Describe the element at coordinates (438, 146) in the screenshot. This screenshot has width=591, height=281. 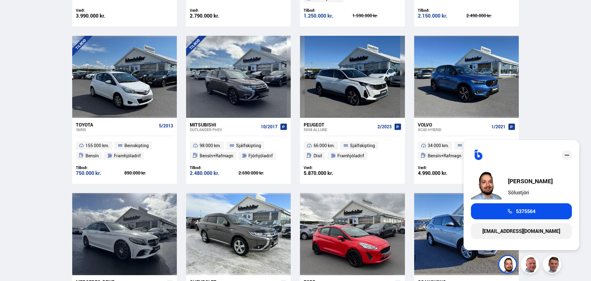
I see `span: 34 000 km.` at that location.